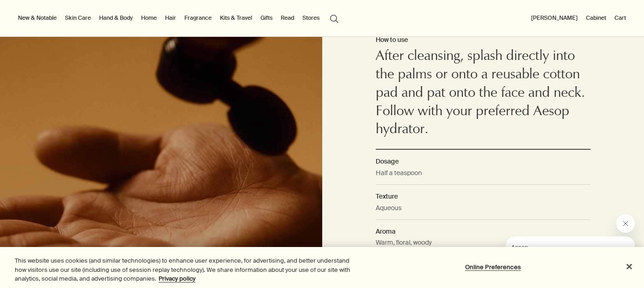 The width and height of the screenshot is (644, 288). I want to click on a: Fragrance, so click(198, 18).